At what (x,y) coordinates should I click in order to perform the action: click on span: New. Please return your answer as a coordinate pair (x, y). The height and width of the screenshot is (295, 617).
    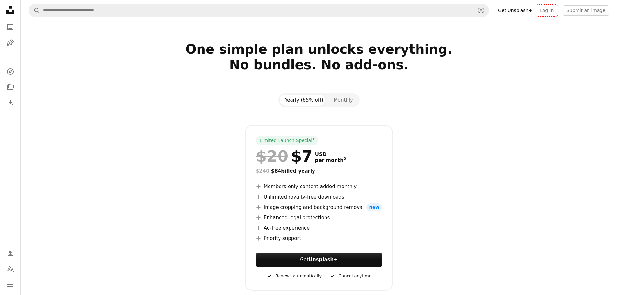
    Looking at the image, I should click on (374, 207).